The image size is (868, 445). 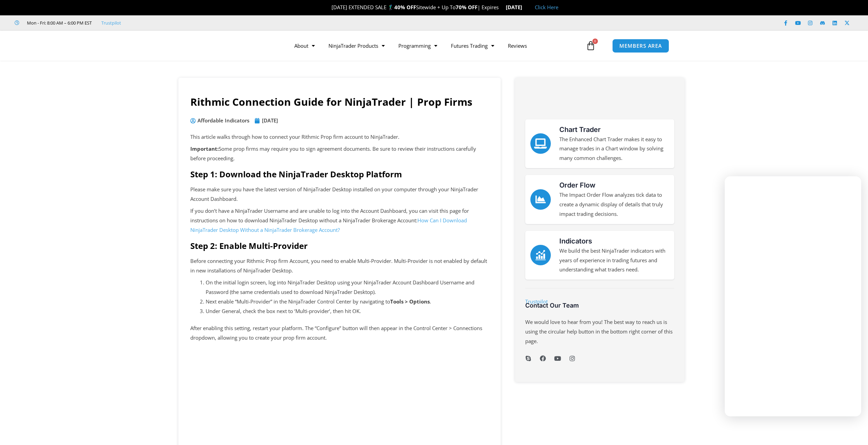 What do you see at coordinates (600, 332) in the screenshot?
I see `p: We would love to hear from you! The best way to reach us is using the circular help button in the...` at bounding box center [600, 332].